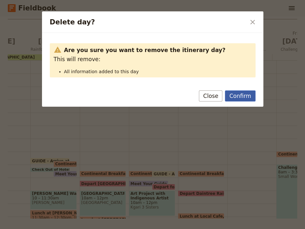  What do you see at coordinates (211, 96) in the screenshot?
I see `button: Close` at bounding box center [211, 96].